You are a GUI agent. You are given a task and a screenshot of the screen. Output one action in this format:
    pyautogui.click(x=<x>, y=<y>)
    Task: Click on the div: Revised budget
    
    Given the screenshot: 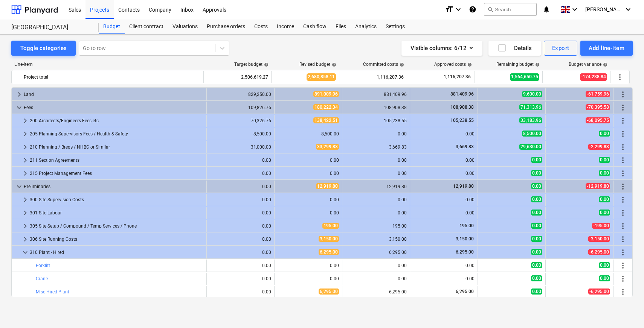 What is the action you would take?
    pyautogui.click(x=318, y=64)
    